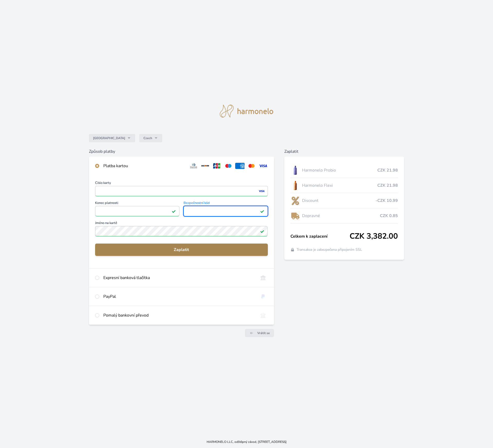 This screenshot has width=493, height=448. What do you see at coordinates (263, 277) in the screenshot?
I see `img: onlineBanking_CZ.svg` at bounding box center [263, 277].